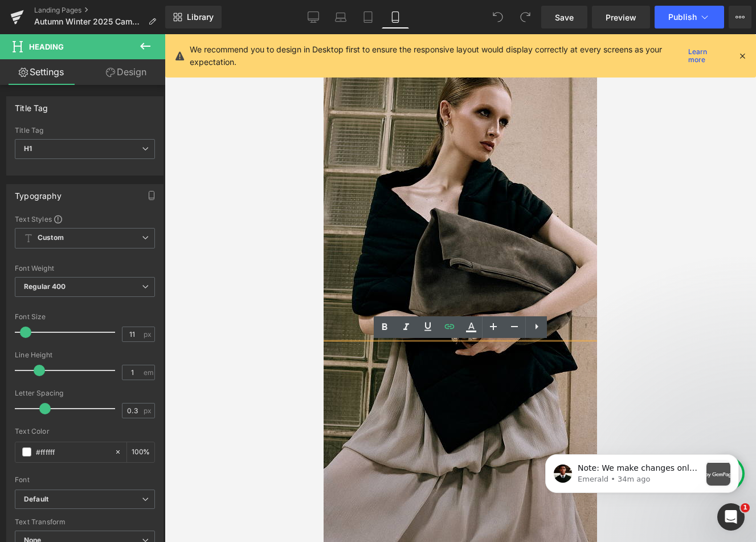 The width and height of the screenshot is (756, 542). I want to click on div: Text Transform, so click(85, 521).